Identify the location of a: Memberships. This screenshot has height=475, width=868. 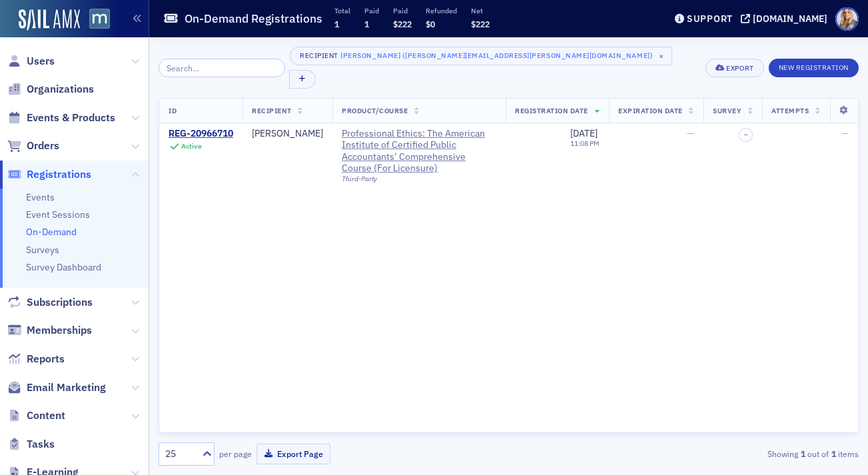
(50, 330).